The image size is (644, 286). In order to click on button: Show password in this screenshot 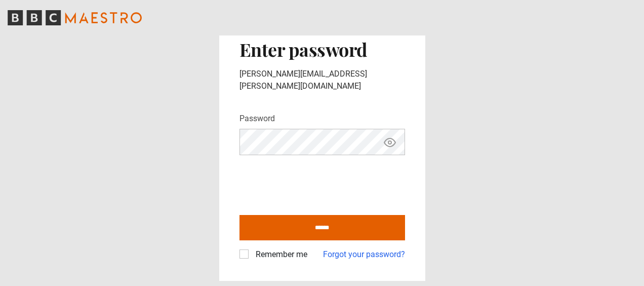, I will do `click(390, 142)`.